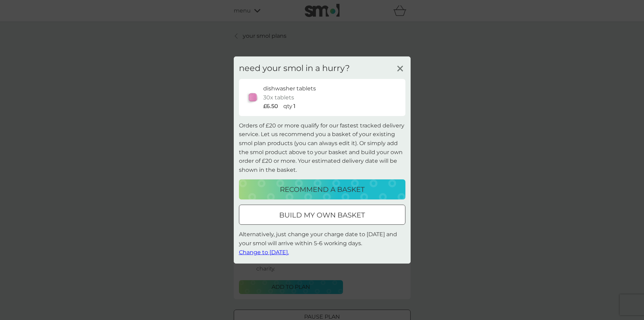 Image resolution: width=644 pixels, height=320 pixels. I want to click on button: build my own basket, so click(322, 215).